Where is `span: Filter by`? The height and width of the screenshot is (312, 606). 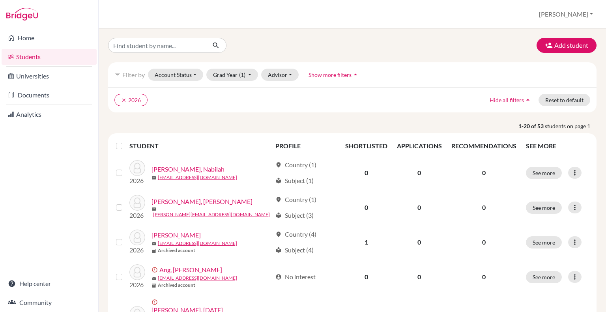
span: Filter by is located at coordinates (133, 75).